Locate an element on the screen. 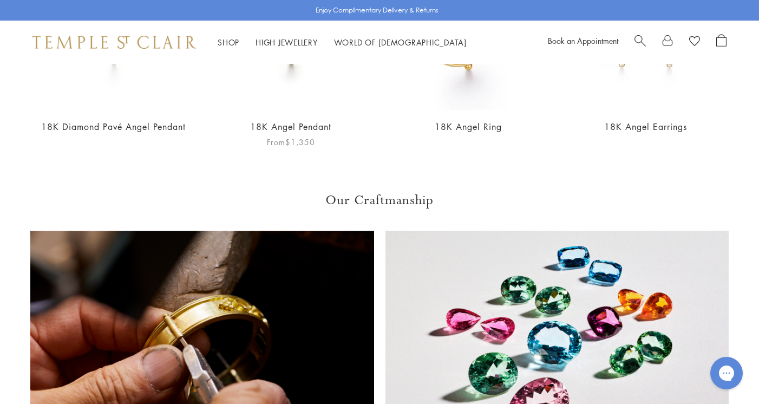 The height and width of the screenshot is (404, 759). a: View Wishlist is located at coordinates (694, 42).